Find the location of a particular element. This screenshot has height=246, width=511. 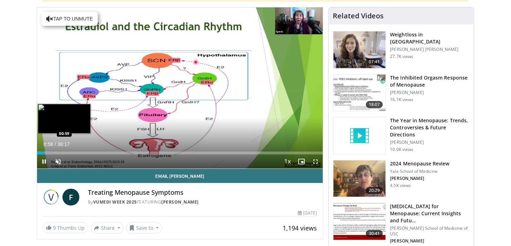

span: 30:41 is located at coordinates (375, 233).